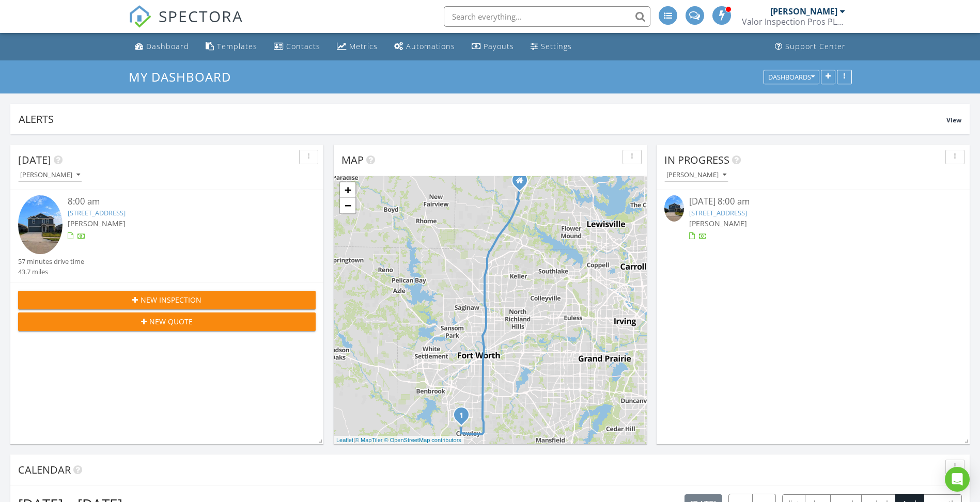 Image resolution: width=980 pixels, height=502 pixels. Describe the element at coordinates (523, 183) in the screenshot. I see `div: 1018 Harmony Trail, Argyle TX 76226` at that location.